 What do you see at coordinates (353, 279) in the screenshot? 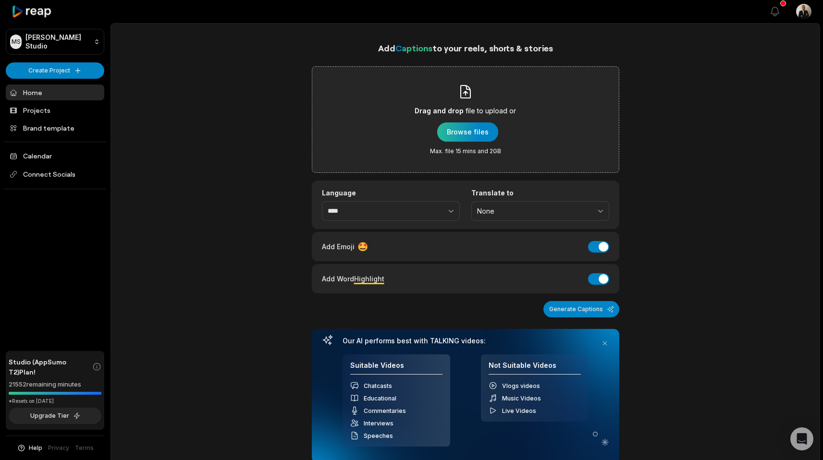
I see `div: Add Word` at bounding box center [353, 279].